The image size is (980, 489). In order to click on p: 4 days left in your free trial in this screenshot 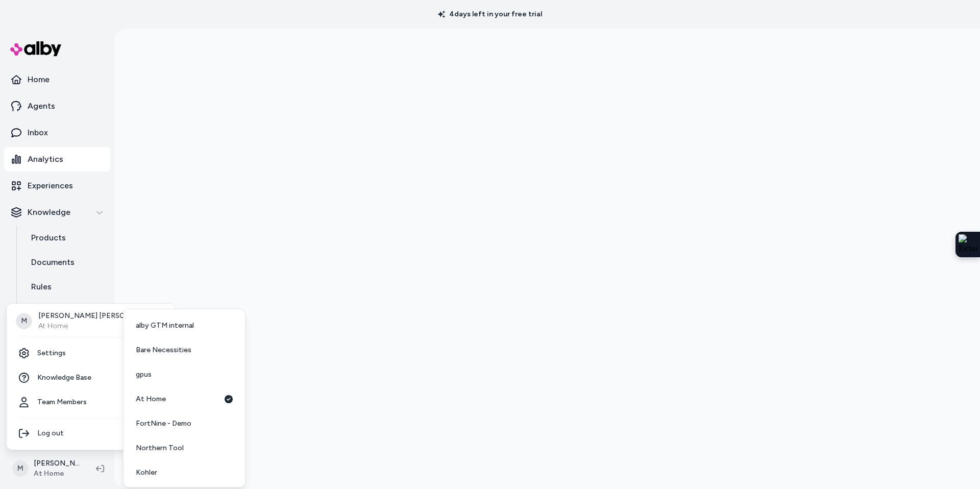, I will do `click(490, 15)`.